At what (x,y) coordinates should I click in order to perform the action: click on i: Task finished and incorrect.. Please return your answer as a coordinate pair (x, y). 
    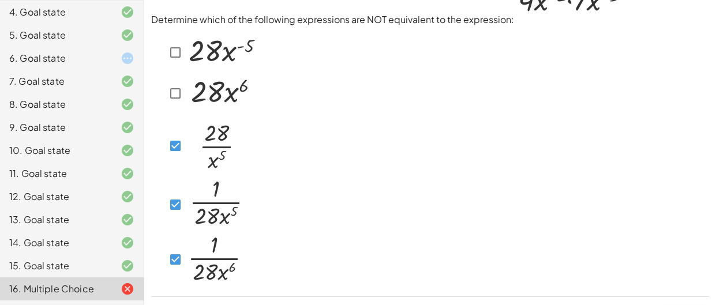
    Looking at the image, I should click on (127, 289).